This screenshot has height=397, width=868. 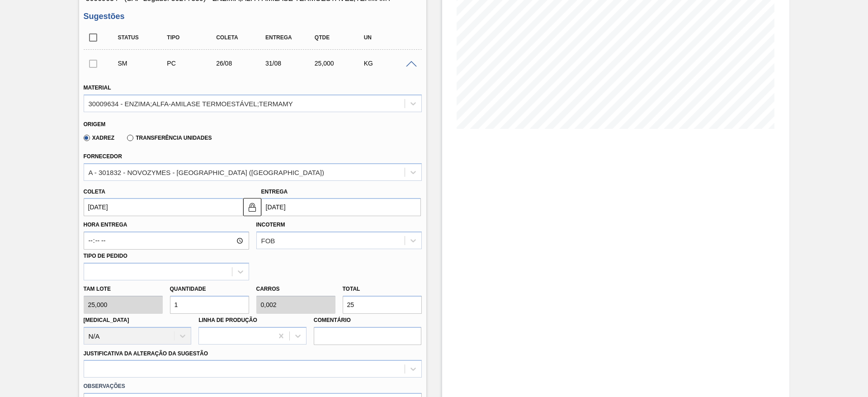 I want to click on div: 26/08/2025, so click(x=241, y=63).